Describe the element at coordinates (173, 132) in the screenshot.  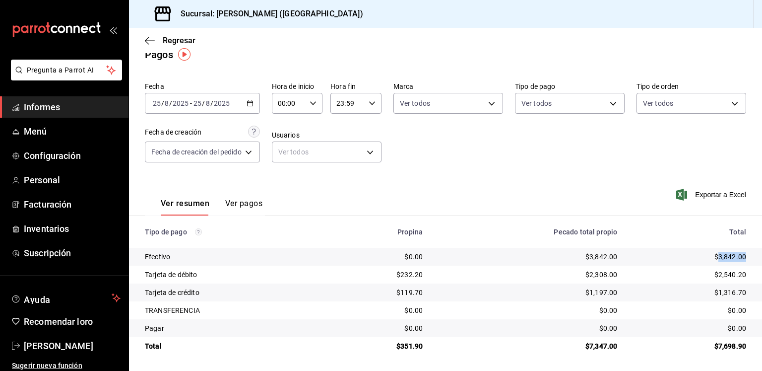
I see `font: Fecha de creación` at that location.